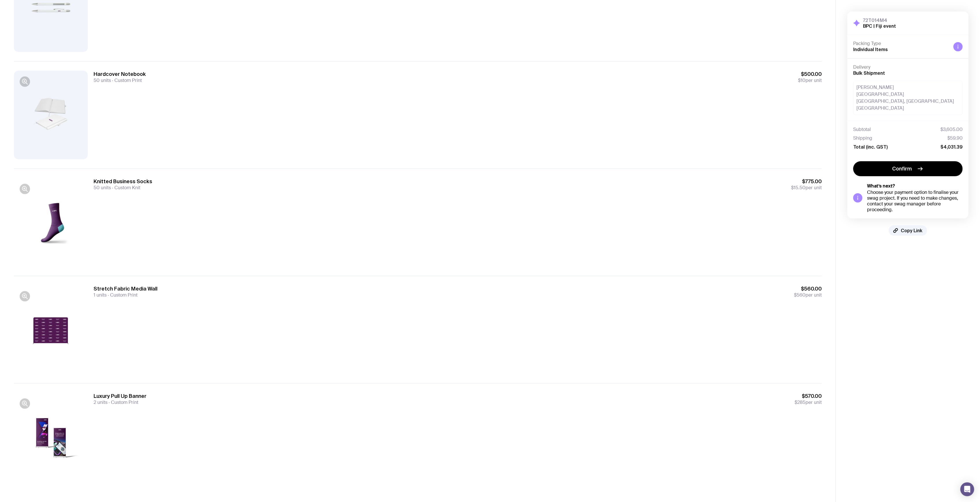 The height and width of the screenshot is (502, 980). What do you see at coordinates (915, 186) in the screenshot?
I see `h5: What’s next?` at bounding box center [915, 186].